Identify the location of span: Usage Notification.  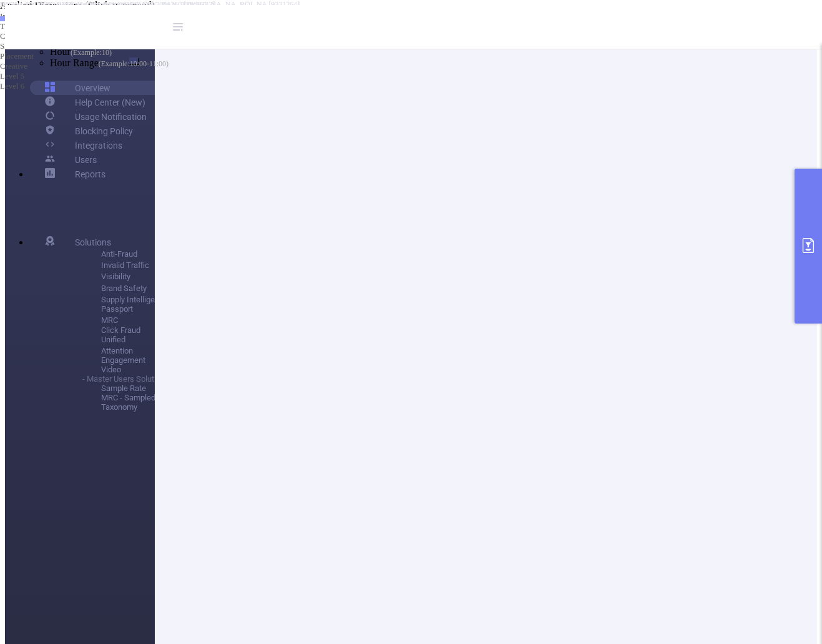
(110, 116).